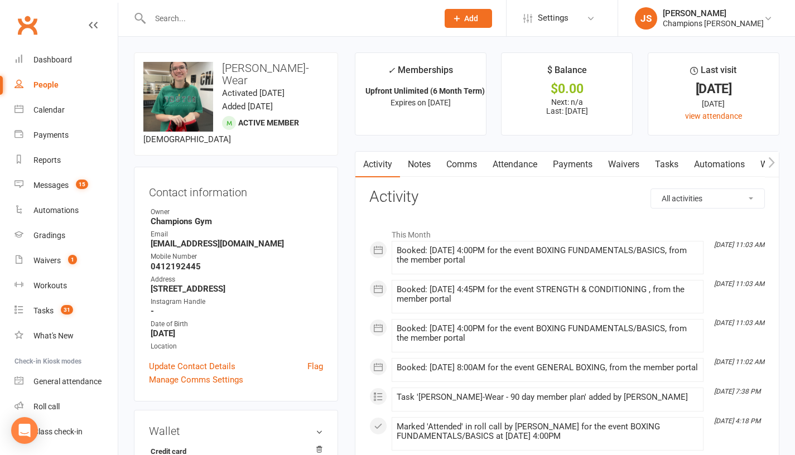 The height and width of the screenshot is (455, 795). What do you see at coordinates (553, 18) in the screenshot?
I see `span: Settings` at bounding box center [553, 18].